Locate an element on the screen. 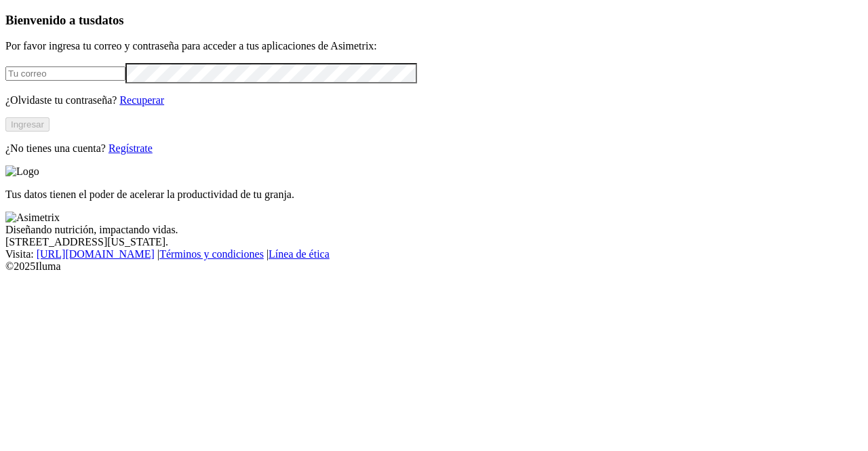 Image resolution: width=868 pixels, height=451 pixels. div: Visita : | | is located at coordinates (434, 254).